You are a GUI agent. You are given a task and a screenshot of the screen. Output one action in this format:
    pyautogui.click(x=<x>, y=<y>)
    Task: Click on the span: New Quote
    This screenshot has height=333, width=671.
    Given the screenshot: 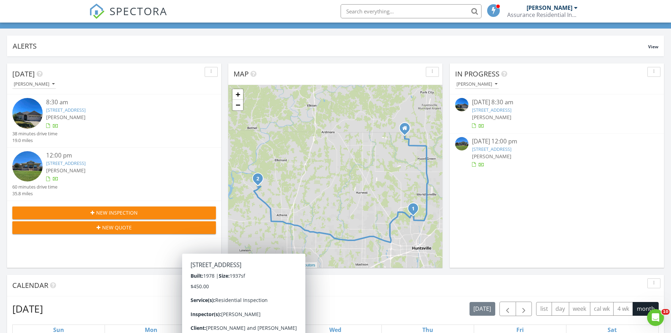 What is the action you would take?
    pyautogui.click(x=117, y=227)
    